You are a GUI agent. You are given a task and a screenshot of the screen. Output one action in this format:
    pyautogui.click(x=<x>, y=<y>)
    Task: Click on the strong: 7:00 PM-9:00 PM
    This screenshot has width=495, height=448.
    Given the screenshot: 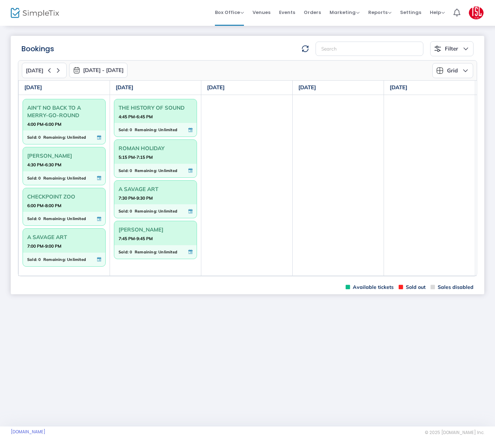 What is the action you would take?
    pyautogui.click(x=44, y=246)
    